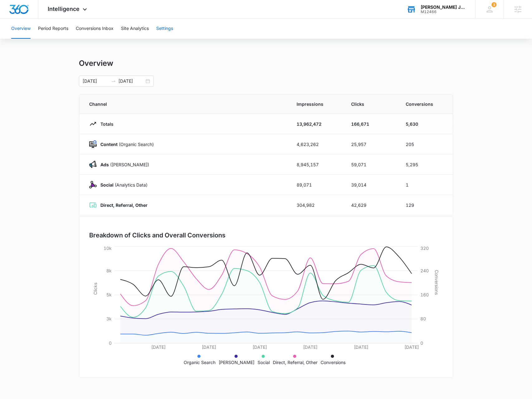  I want to click on button: Settings, so click(164, 29).